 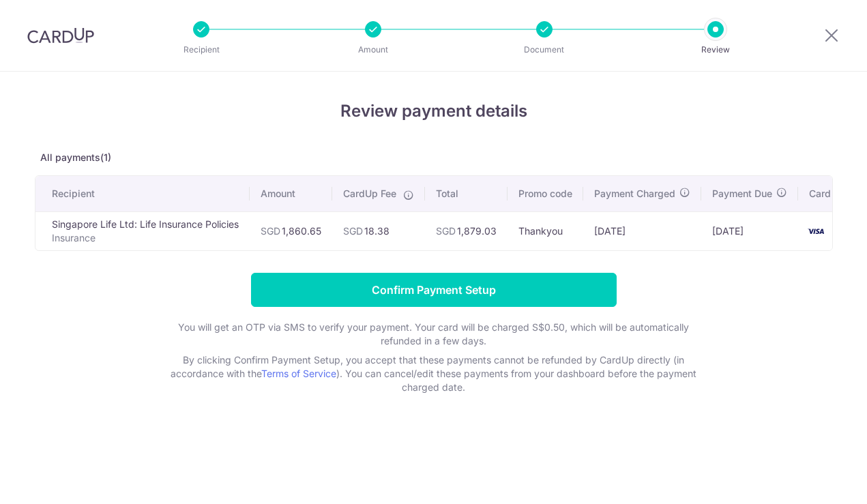 I want to click on p: Recipient, so click(x=201, y=49).